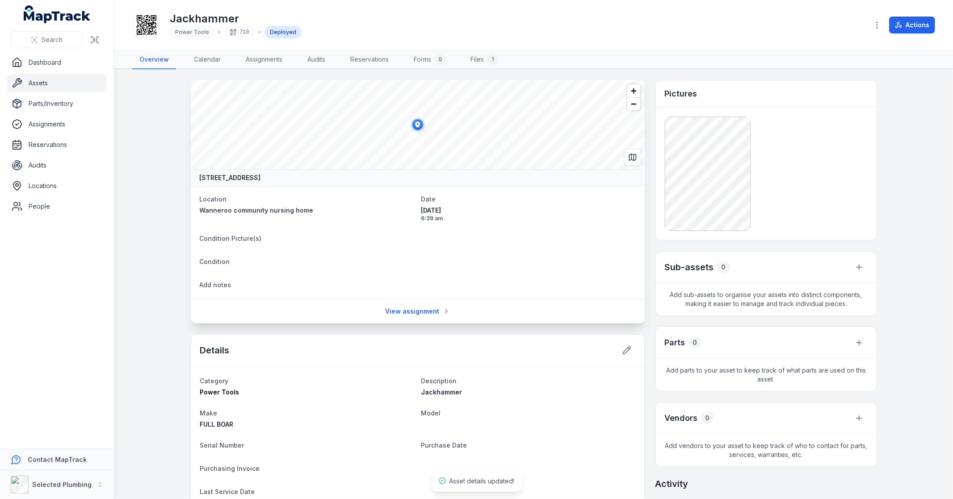 The image size is (953, 499). Describe the element at coordinates (46, 40) in the screenshot. I see `button: Search` at that location.